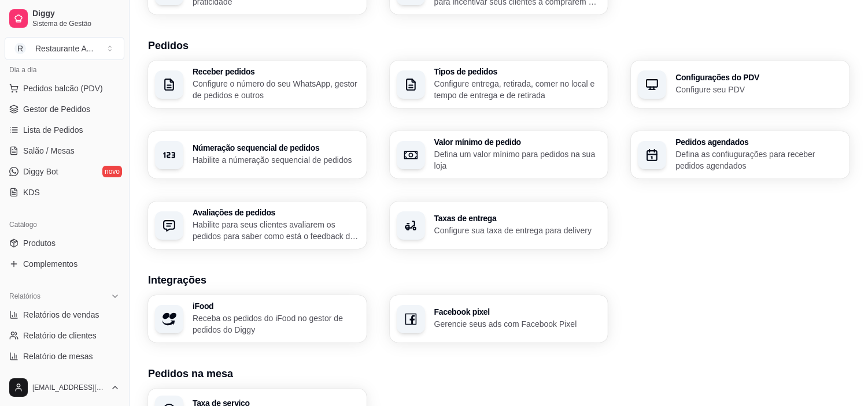 The image size is (868, 406). I want to click on span: Relatório de mesas, so click(58, 356).